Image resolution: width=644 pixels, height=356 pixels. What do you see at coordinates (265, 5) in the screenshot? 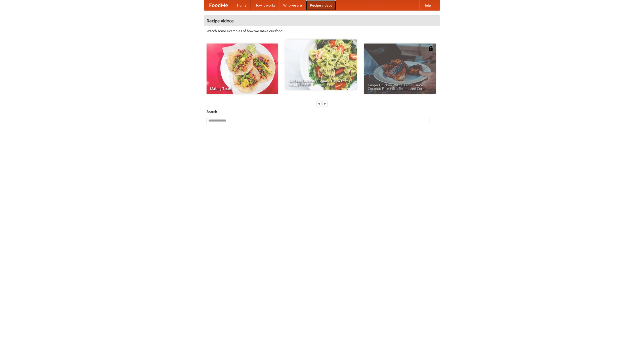
I see `a: How it works` at bounding box center [265, 5].